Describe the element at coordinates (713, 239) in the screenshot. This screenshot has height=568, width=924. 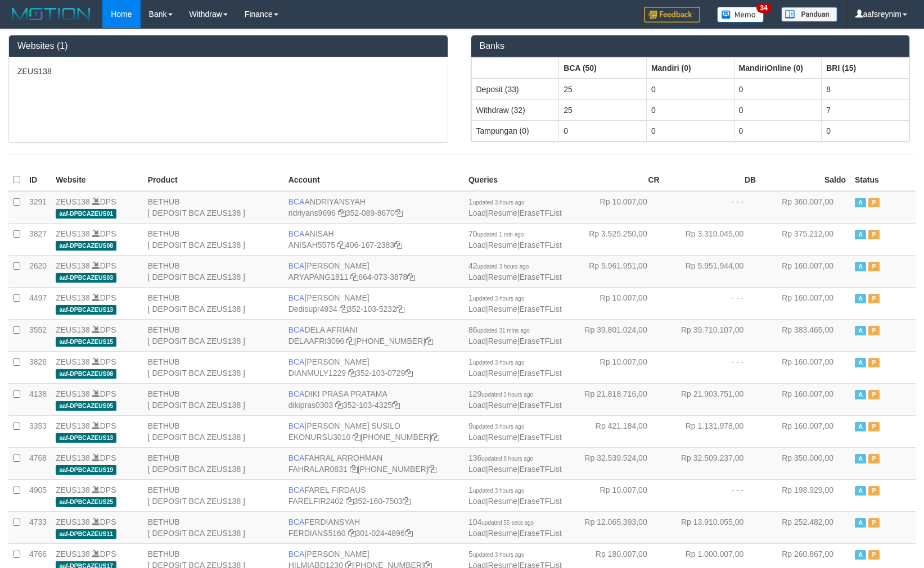
I see `td: Rp 3.310.045,00` at that location.